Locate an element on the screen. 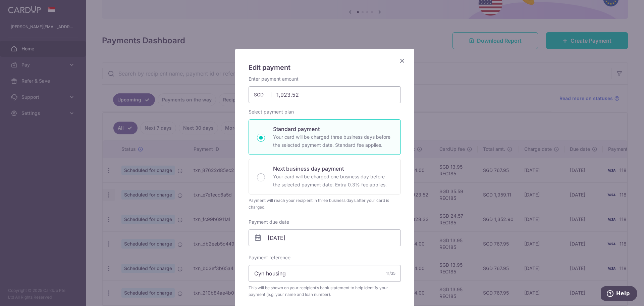 This screenshot has width=644, height=306. div: Payment will reach your recipient in three business days after your card is charged. is located at coordinates (325, 204).